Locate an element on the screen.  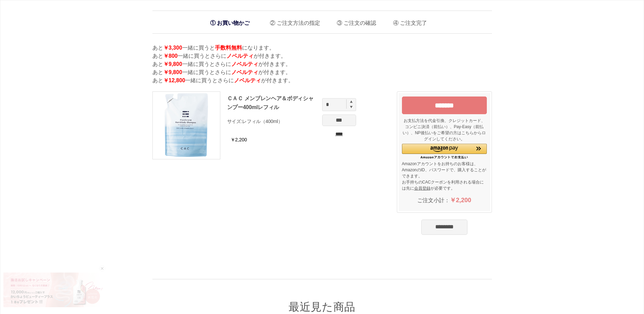
li: ご注文方法の指定 is located at coordinates (292, 21).